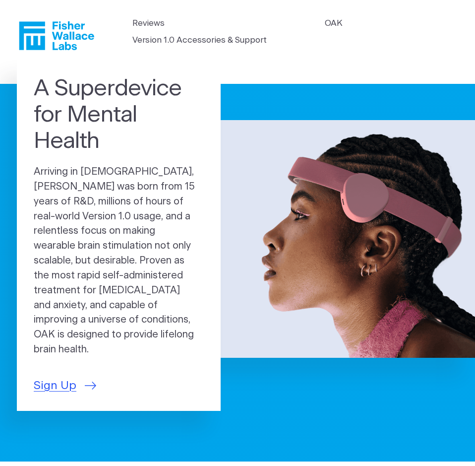 The width and height of the screenshot is (475, 466). I want to click on a: Reviews, so click(148, 23).